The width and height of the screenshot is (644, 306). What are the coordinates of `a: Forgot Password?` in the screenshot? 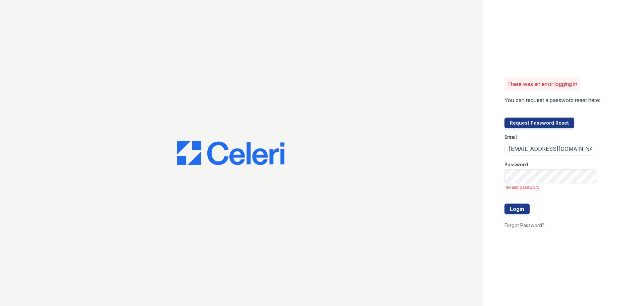 It's located at (524, 224).